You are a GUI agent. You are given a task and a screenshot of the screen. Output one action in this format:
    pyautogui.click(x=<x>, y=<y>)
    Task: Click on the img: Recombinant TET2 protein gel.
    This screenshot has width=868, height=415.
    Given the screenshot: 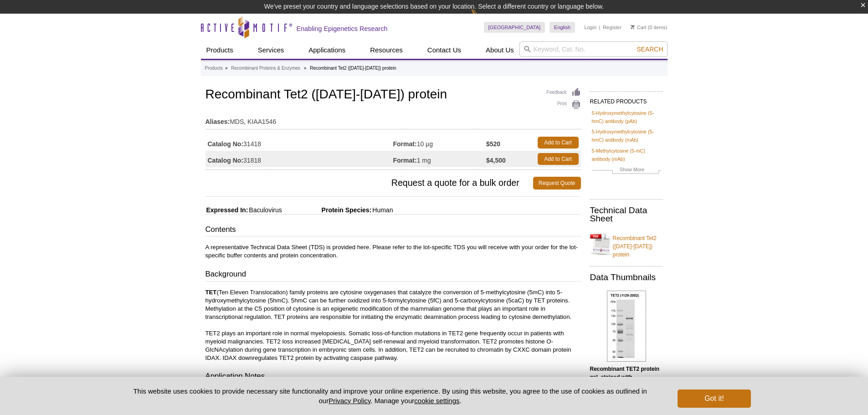 What is the action you would take?
    pyautogui.click(x=626, y=326)
    